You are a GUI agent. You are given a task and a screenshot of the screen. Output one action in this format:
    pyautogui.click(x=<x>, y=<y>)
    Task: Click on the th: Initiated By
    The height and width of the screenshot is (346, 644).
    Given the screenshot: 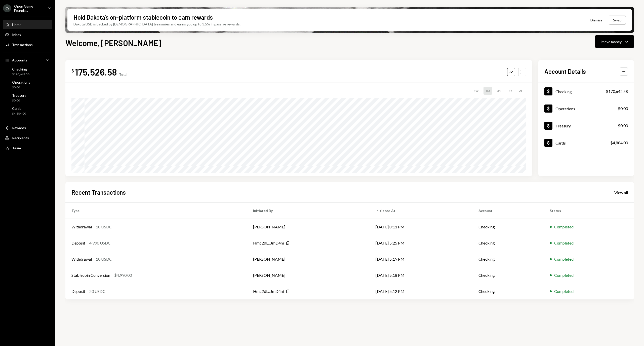 What is the action you would take?
    pyautogui.click(x=308, y=211)
    